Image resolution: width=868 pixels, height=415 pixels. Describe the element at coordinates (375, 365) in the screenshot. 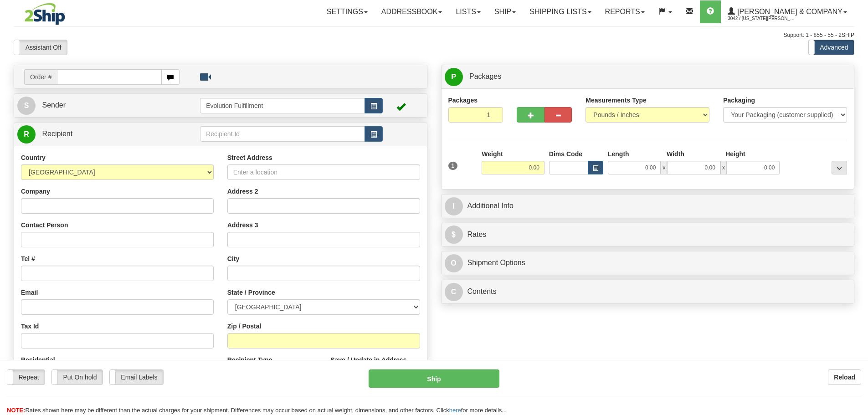

I see `label: Save / Update in Address Book` at that location.